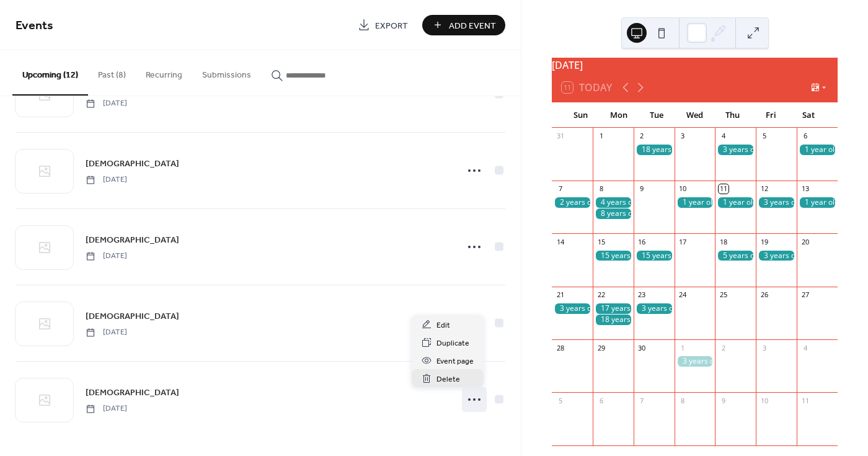  What do you see at coordinates (472, 25) in the screenshot?
I see `span: Add Event` at bounding box center [472, 25].